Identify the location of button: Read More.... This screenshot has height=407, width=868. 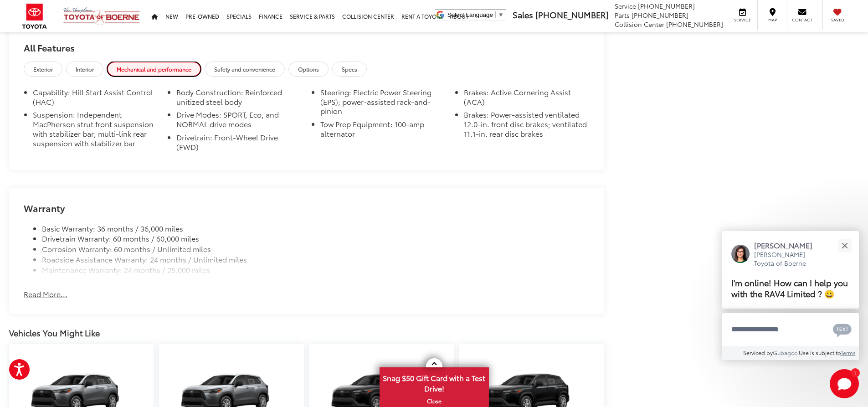
(45, 294).